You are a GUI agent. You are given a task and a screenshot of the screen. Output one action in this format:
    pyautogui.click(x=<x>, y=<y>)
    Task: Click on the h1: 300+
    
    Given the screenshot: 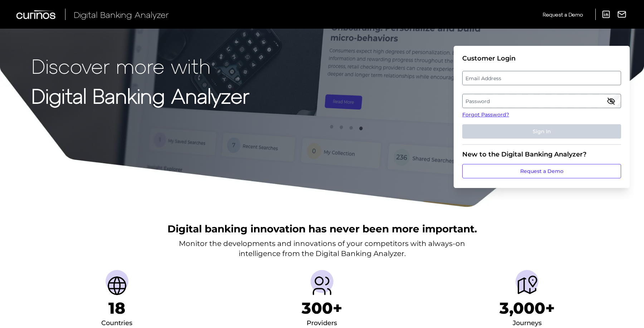 What is the action you would take?
    pyautogui.click(x=322, y=308)
    